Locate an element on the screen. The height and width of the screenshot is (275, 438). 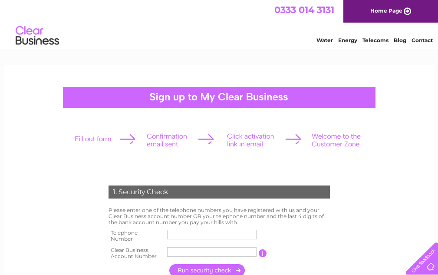
a: Contact is located at coordinates (422, 40).